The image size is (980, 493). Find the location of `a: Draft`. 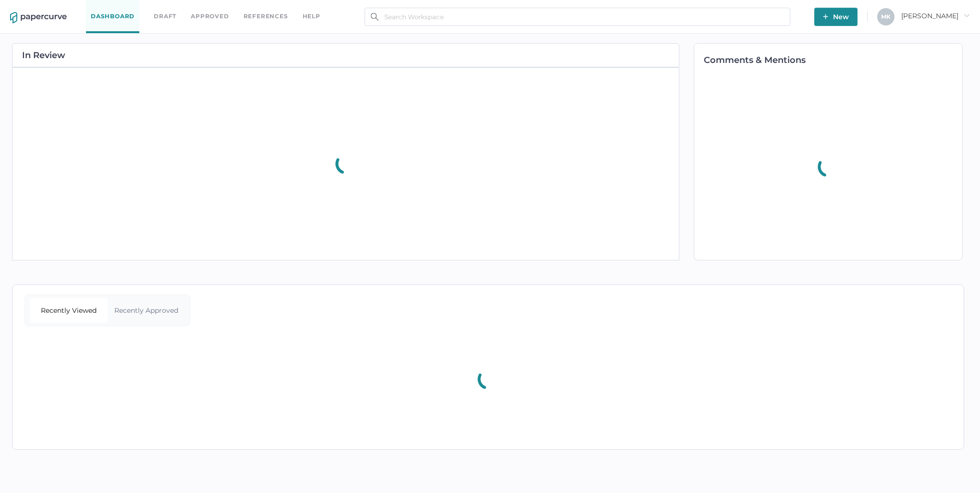

a: Draft is located at coordinates (165, 16).